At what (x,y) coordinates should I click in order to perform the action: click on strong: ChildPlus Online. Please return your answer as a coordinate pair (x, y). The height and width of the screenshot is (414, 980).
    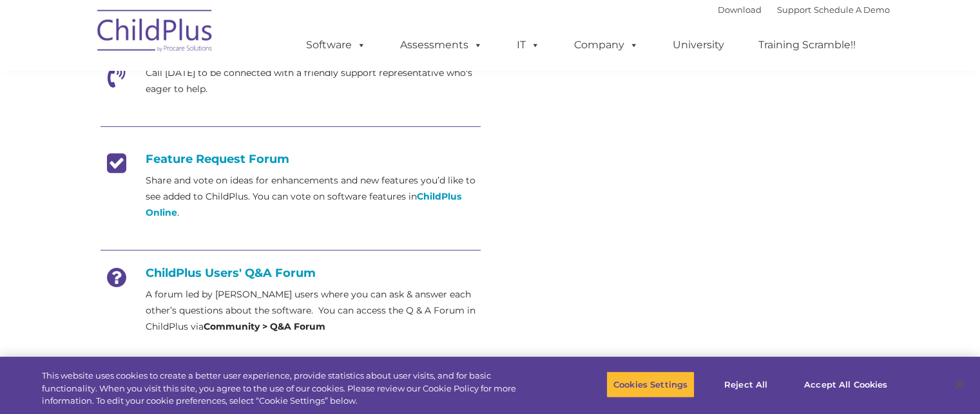
    Looking at the image, I should click on (303, 204).